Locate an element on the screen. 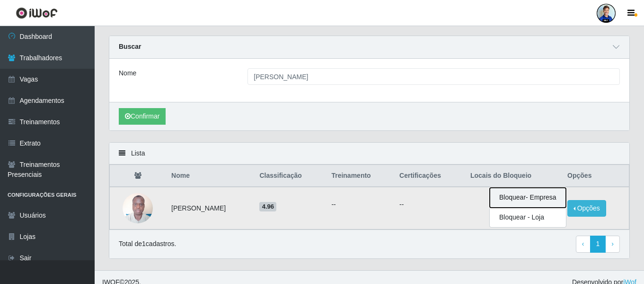 The image size is (644, 284). th: Certificações is located at coordinates (429, 176).